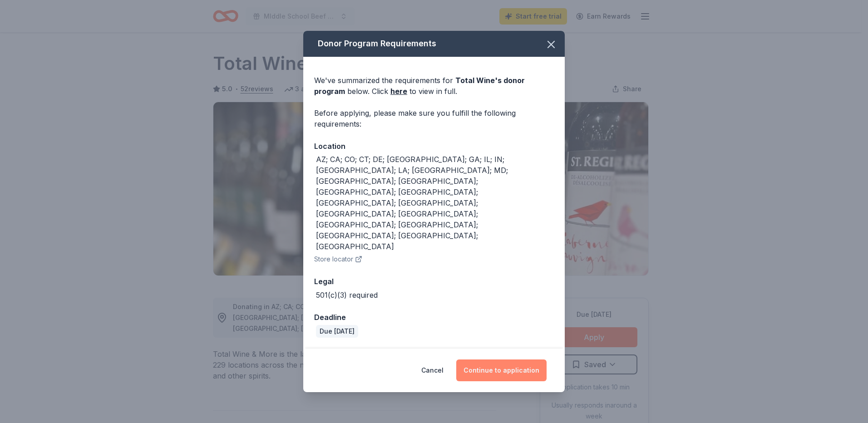 This screenshot has height=423, width=868. What do you see at coordinates (434, 86) in the screenshot?
I see `div: We've summarized the requirements for below. Click to view in full.` at bounding box center [434, 86].